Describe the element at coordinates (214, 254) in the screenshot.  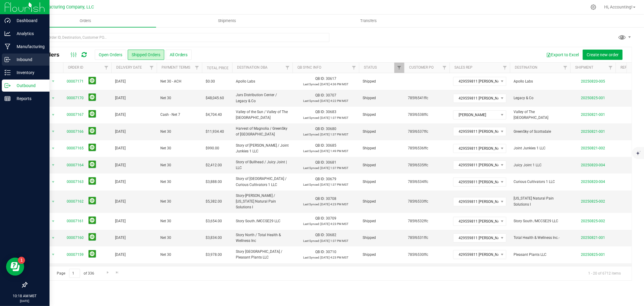
I see `span: $3,978.00` at that location.